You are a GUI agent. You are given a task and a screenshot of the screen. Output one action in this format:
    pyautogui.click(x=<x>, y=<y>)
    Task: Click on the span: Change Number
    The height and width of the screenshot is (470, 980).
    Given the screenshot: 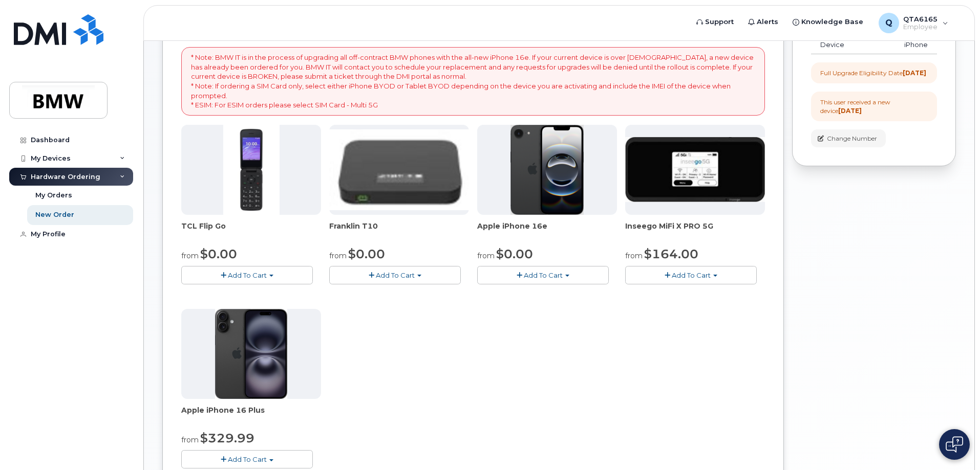 What is the action you would take?
    pyautogui.click(x=852, y=139)
    